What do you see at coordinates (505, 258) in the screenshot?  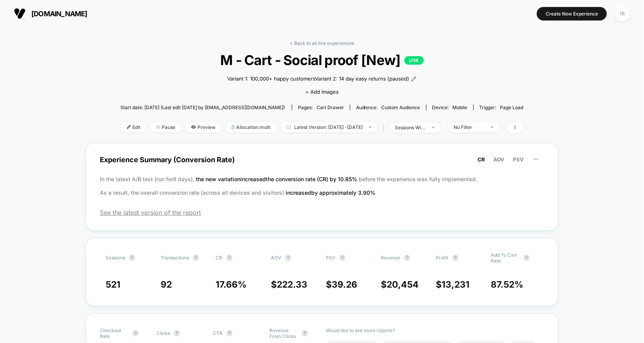 I see `span: Add To Cart Rate` at bounding box center [505, 258].